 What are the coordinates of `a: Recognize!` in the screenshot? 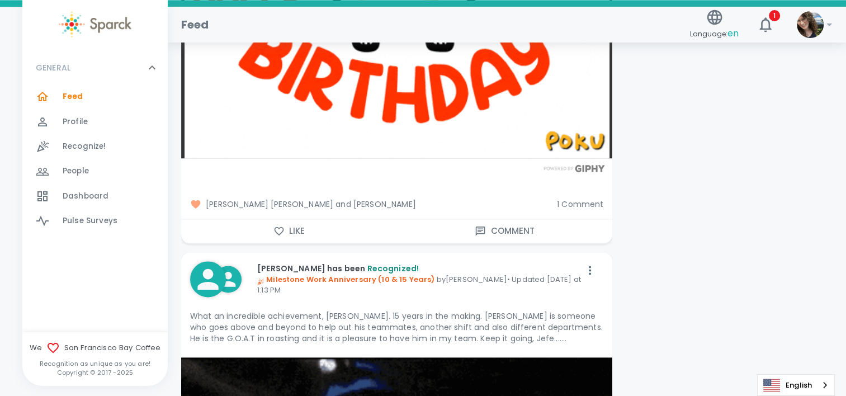 It's located at (95, 147).